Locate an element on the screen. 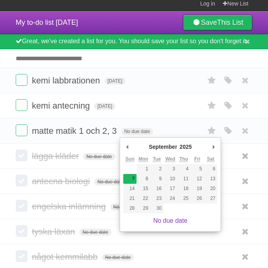  button: 12 is located at coordinates (197, 178).